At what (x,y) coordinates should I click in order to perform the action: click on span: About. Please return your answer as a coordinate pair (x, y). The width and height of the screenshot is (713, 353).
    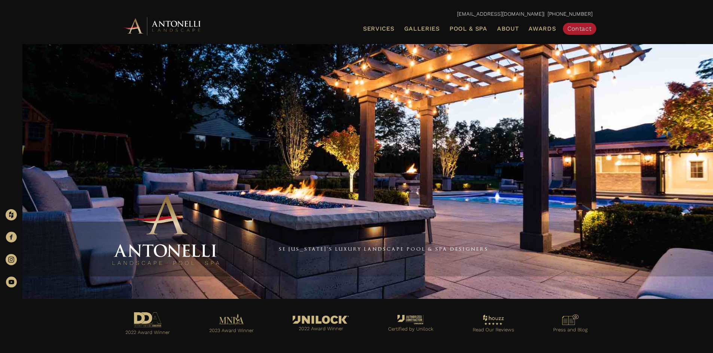
    Looking at the image, I should click on (508, 29).